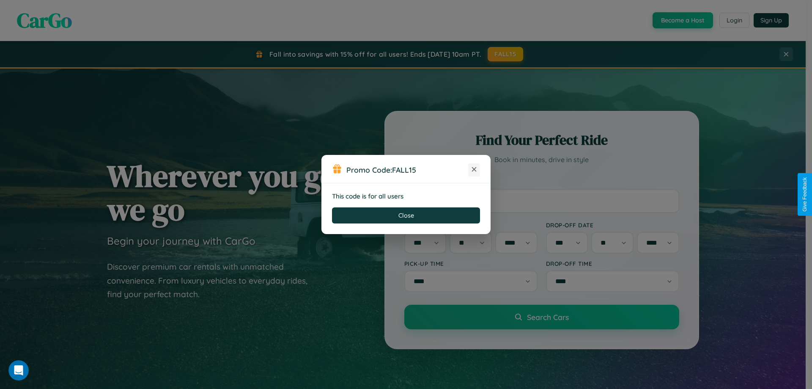  What do you see at coordinates (407, 170) in the screenshot?
I see `h3: Promo Code:` at bounding box center [407, 170].